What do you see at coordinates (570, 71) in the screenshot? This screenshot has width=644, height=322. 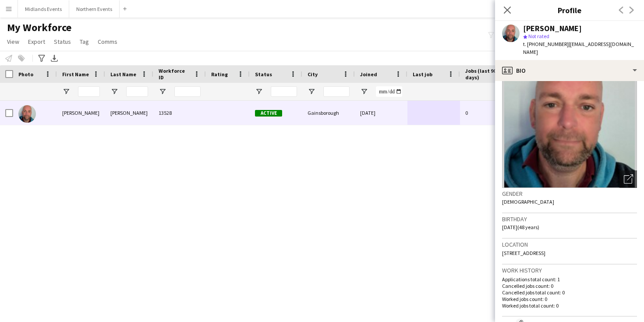 I see `div: Bio` at bounding box center [570, 71].